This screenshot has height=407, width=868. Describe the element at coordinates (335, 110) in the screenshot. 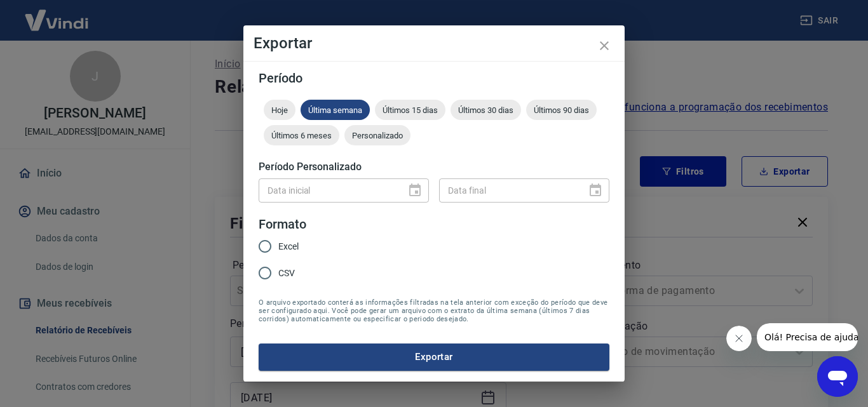

I see `div: Última semana` at that location.